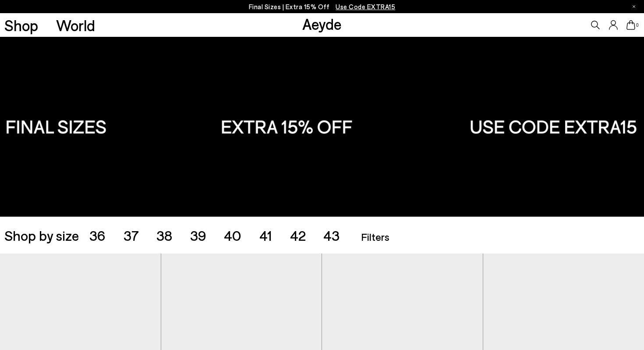 The image size is (644, 350). What do you see at coordinates (42, 235) in the screenshot?
I see `span: Shop by size` at bounding box center [42, 235].